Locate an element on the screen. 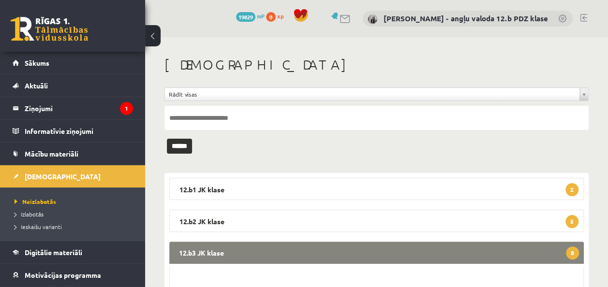  i: 1 is located at coordinates (126, 108).